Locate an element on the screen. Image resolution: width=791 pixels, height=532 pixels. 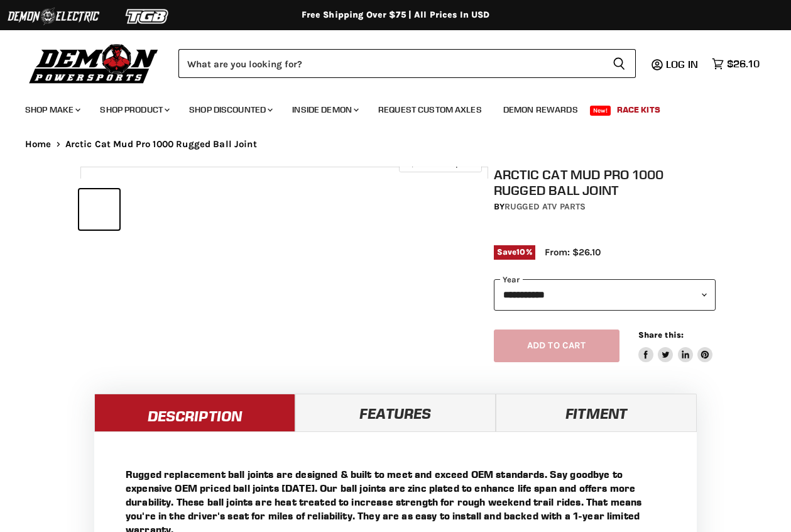
form: Product is located at coordinates (407, 64).